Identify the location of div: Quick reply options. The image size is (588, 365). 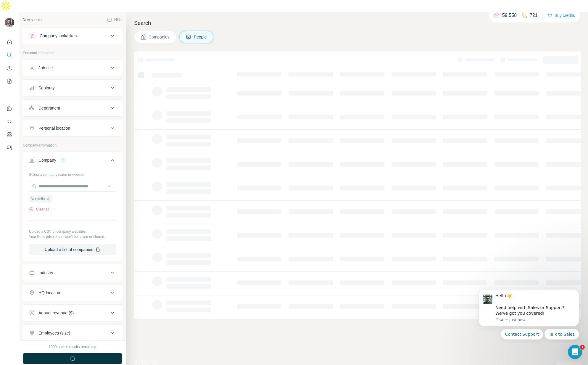
(59, 50).